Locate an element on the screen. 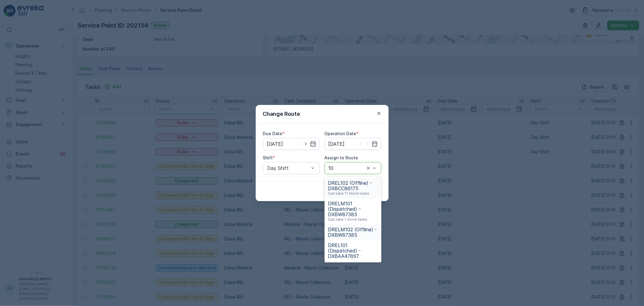 The width and height of the screenshot is (644, 306). p: Can take 1 more tasks is located at coordinates (348, 219).